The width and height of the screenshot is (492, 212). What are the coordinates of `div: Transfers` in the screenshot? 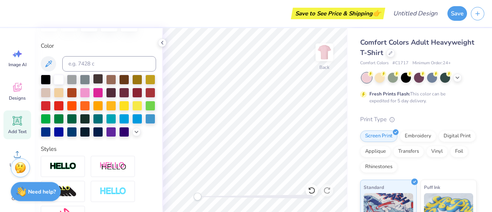 It's located at (408, 151).